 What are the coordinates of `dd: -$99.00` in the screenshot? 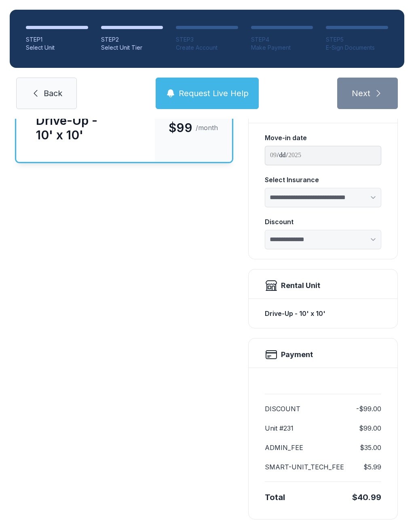 It's located at (369, 408).